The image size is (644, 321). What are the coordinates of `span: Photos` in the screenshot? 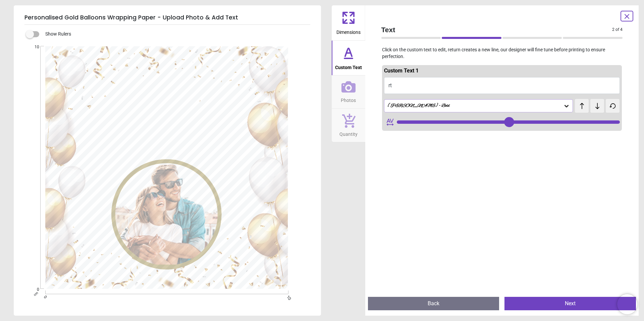 It's located at (348, 99).